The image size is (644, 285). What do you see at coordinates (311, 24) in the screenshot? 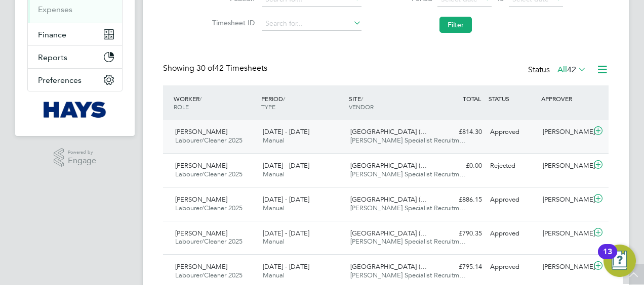
I see `input: Search for...` at bounding box center [311, 24].